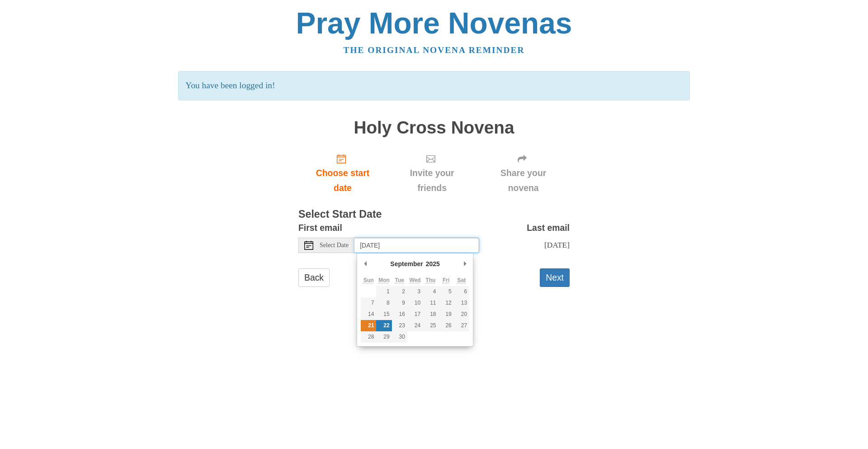  What do you see at coordinates (368, 337) in the screenshot?
I see `button: 28` at bounding box center [368, 337].